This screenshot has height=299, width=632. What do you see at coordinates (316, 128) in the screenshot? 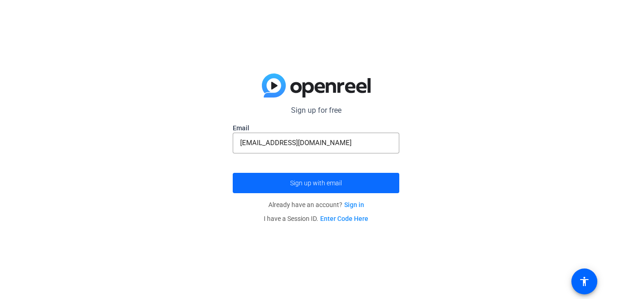
I see `label: Email` at bounding box center [316, 128].